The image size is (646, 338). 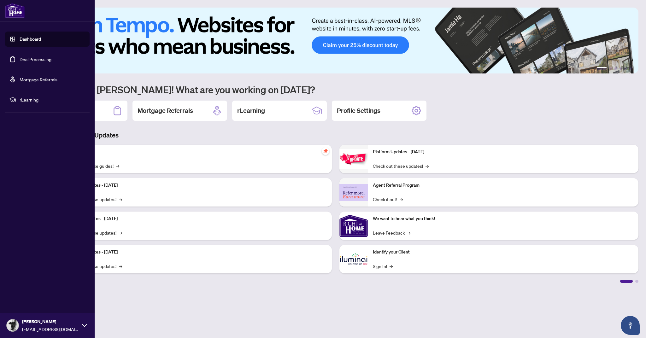 What do you see at coordinates (630, 68) in the screenshot?
I see `button: 6` at bounding box center [630, 68].